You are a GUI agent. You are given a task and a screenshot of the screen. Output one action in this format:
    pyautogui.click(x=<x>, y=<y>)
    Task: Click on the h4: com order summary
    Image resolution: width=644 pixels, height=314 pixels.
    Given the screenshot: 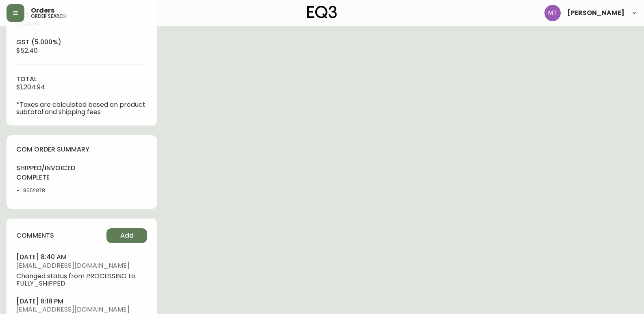 What is the action you would take?
    pyautogui.click(x=82, y=149)
    